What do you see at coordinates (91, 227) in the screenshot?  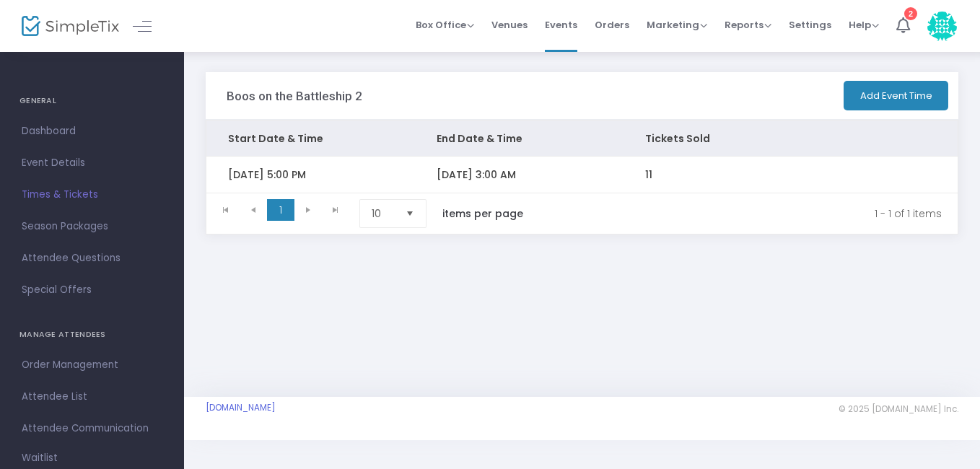 I see `span: Season Packages` at bounding box center [91, 227].